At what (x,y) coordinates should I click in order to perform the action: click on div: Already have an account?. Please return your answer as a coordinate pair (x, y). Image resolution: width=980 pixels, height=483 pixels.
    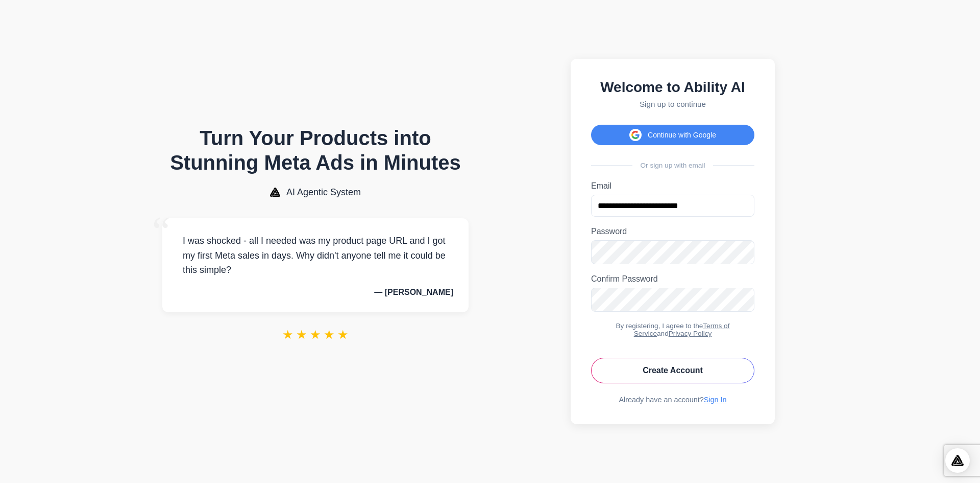
    Looking at the image, I should click on (672, 400).